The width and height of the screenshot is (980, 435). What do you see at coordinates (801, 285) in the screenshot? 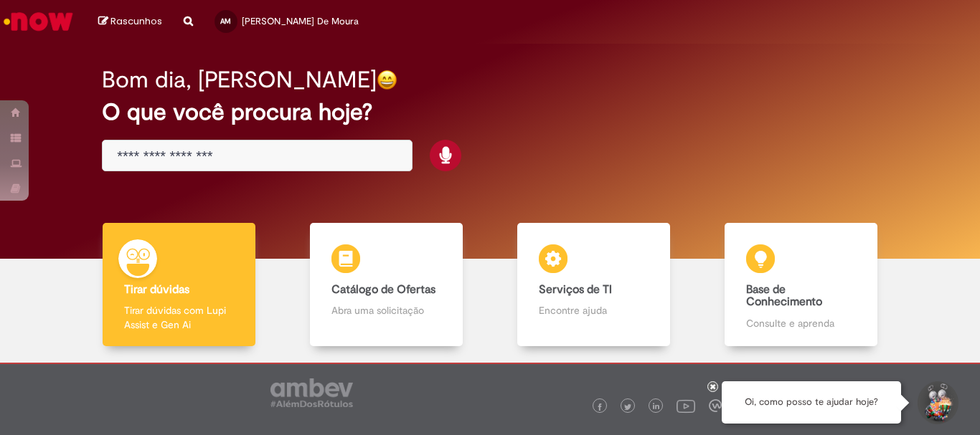
I see `a: Base de Conhecimento Consulte e aprenda` at bounding box center [801, 285].